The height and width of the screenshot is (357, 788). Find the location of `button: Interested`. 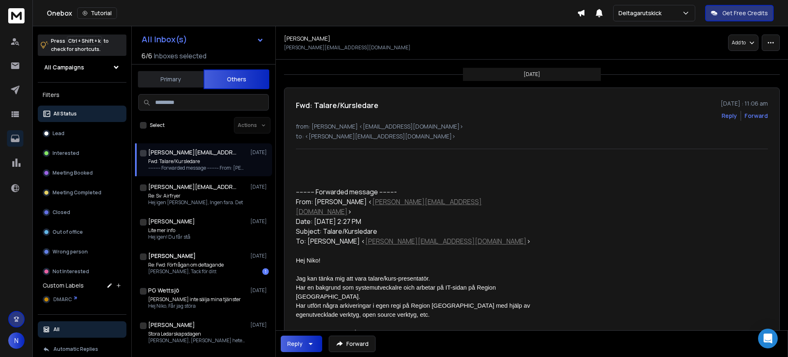

button: Interested is located at coordinates (82, 153).